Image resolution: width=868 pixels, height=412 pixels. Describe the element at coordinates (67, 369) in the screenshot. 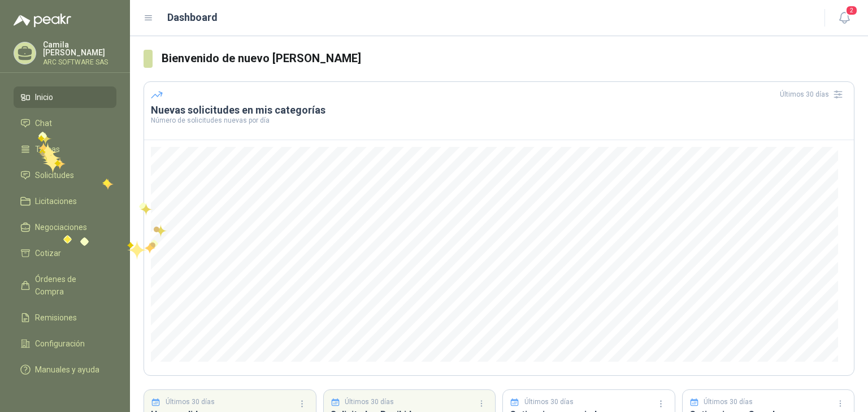

I see `span: Manuales y ayuda` at that location.